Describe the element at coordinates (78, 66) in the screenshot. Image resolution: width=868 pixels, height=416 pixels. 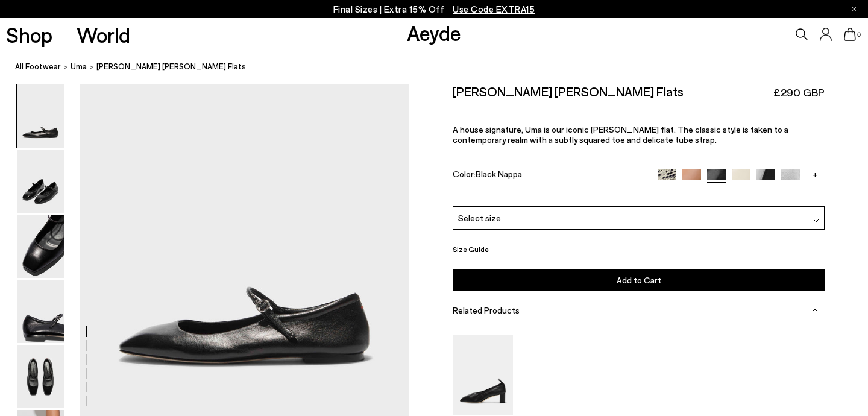
I see `a: Uma` at that location.